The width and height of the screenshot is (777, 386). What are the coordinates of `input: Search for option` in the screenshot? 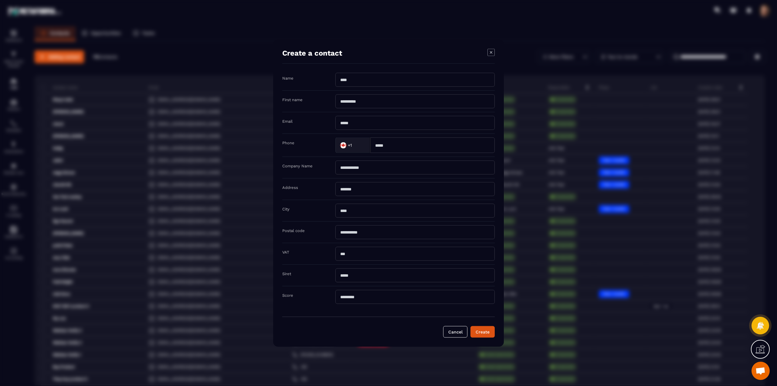 It's located at (359, 145).